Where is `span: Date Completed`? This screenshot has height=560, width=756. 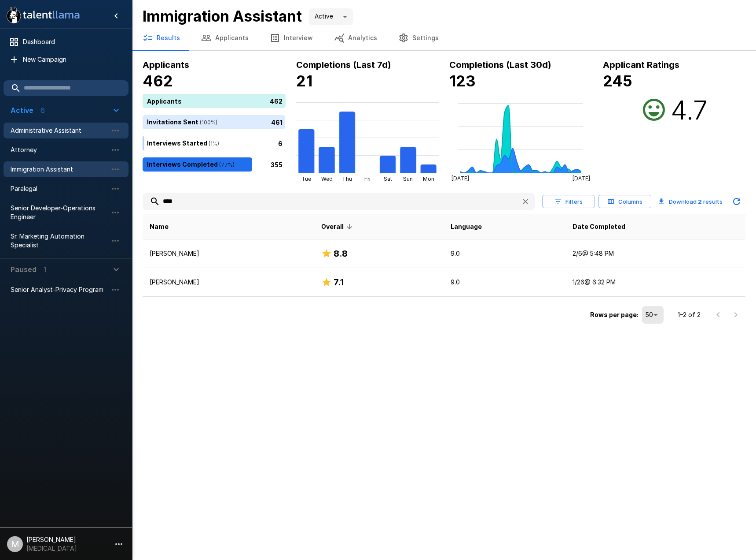
span: Date Completed is located at coordinates (599, 226).